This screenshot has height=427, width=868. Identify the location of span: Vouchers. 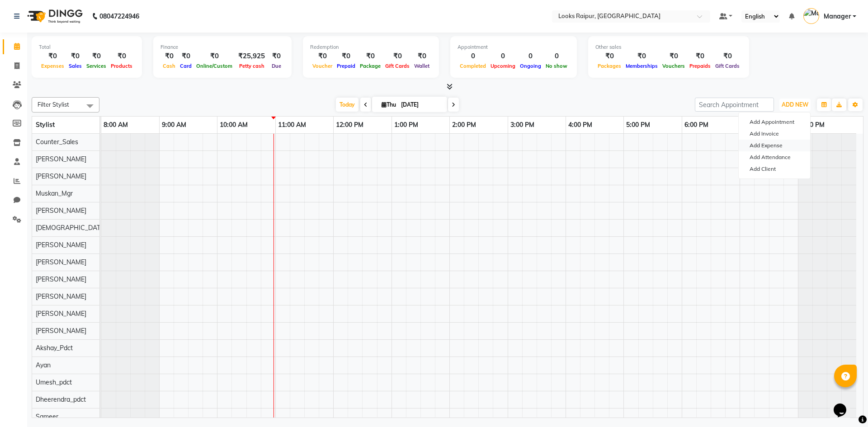
(674, 66).